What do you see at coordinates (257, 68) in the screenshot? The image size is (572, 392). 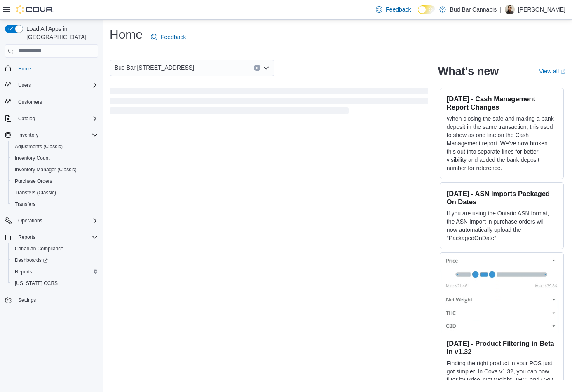 I see `button: Clear input` at bounding box center [257, 68].